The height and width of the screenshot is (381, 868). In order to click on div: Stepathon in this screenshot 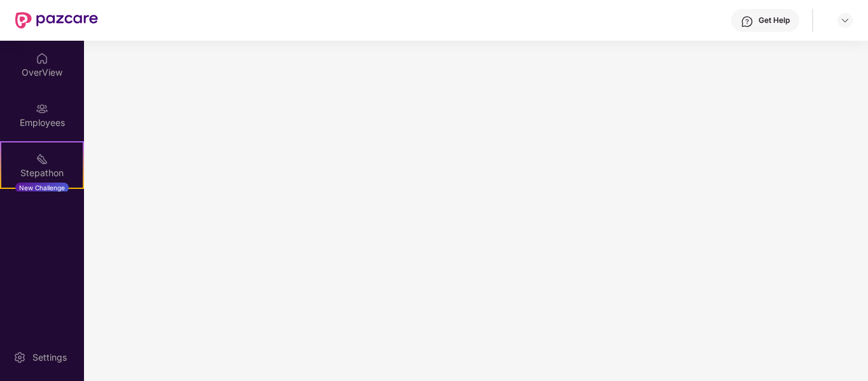, I will do `click(42, 173)`.